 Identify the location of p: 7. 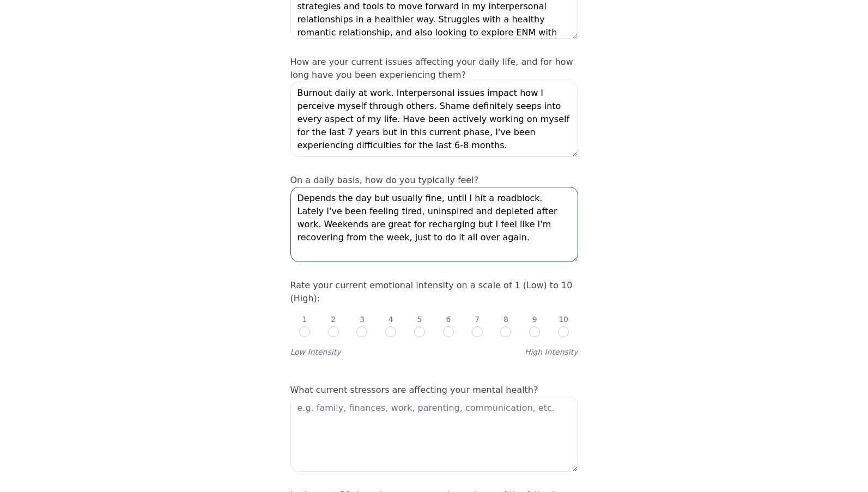
(477, 319).